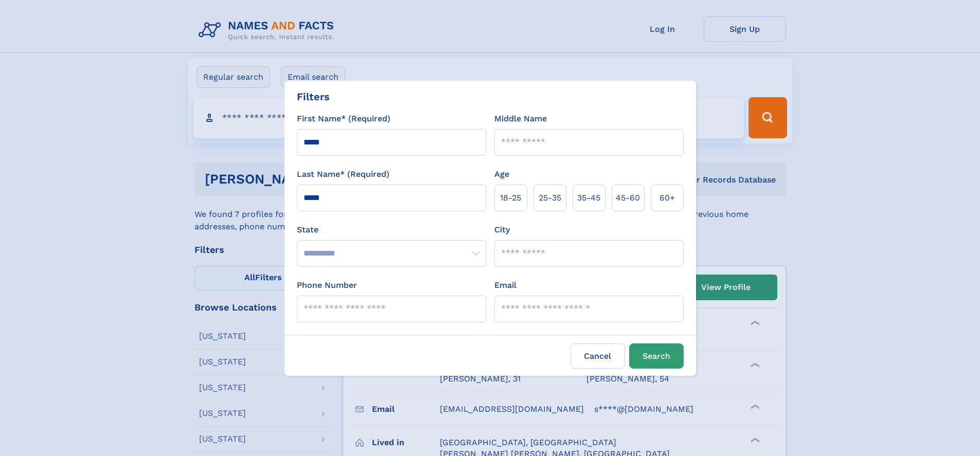 This screenshot has width=980, height=456. I want to click on span: 25‑35, so click(550, 198).